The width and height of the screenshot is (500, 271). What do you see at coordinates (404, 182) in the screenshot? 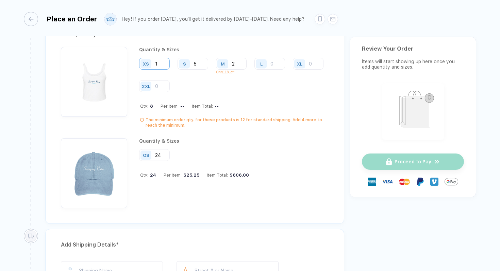
I see `img: master-card` at bounding box center [404, 182].